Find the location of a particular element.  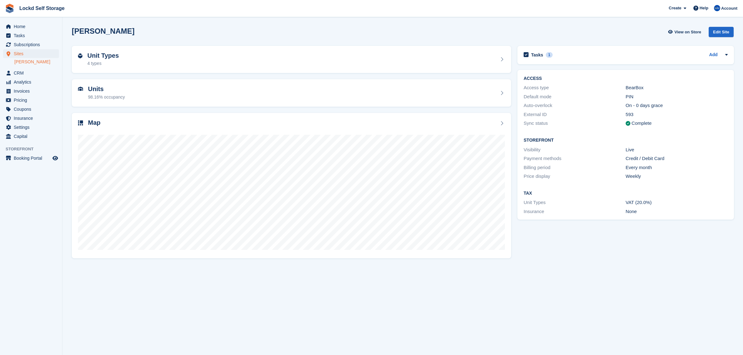

span: Analytics is located at coordinates (32, 82).